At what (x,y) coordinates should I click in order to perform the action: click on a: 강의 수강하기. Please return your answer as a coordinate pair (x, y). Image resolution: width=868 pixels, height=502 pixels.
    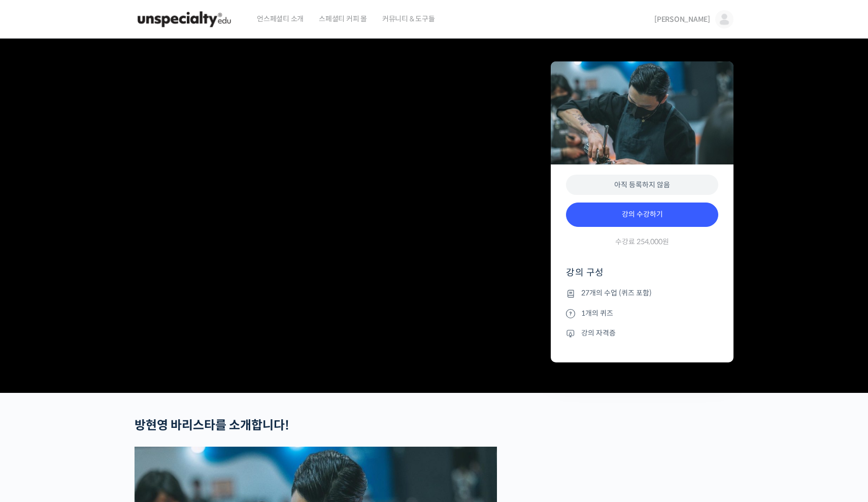
    Looking at the image, I should click on (642, 215).